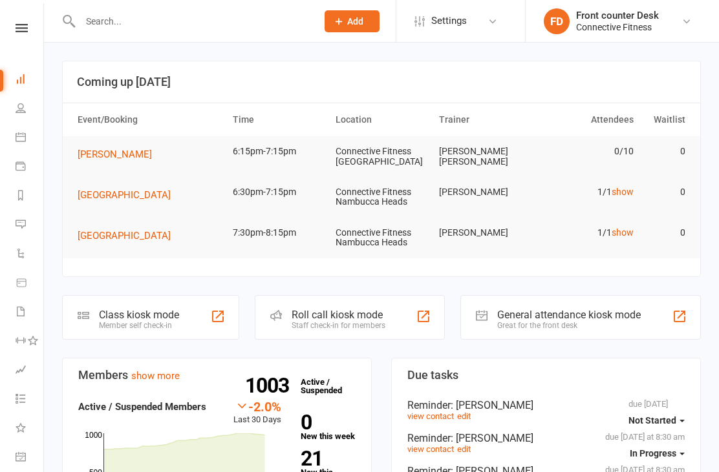 Image resolution: width=719 pixels, height=472 pixels. Describe the element at coordinates (587, 151) in the screenshot. I see `td: 0/10` at that location.